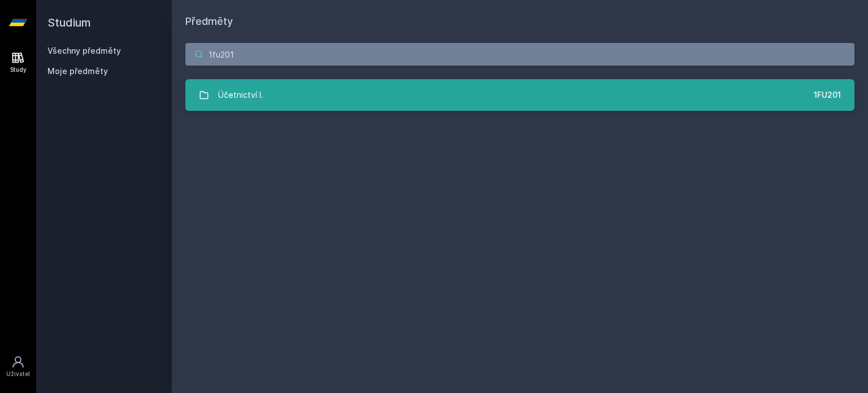 This screenshot has height=393, width=868. I want to click on div: Účetnictví I., so click(240, 95).